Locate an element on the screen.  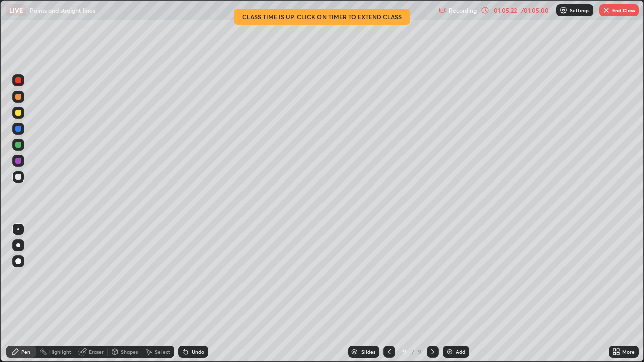
div: / 01:05:00 is located at coordinates (534, 10).